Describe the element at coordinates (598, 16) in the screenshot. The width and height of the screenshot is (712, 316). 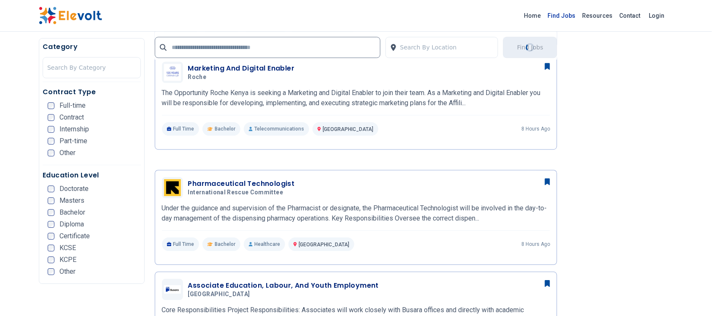
I see `a: Resources` at that location.